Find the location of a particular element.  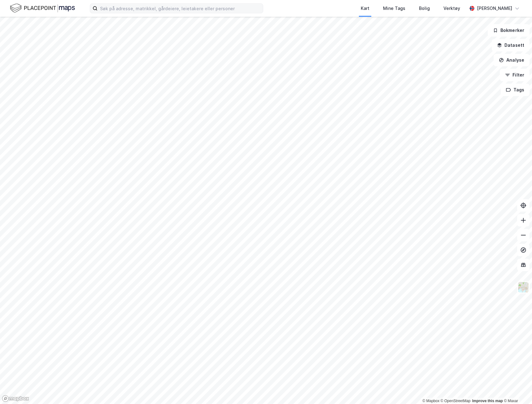

div: Kontrollprogram for chat is located at coordinates (517, 389).